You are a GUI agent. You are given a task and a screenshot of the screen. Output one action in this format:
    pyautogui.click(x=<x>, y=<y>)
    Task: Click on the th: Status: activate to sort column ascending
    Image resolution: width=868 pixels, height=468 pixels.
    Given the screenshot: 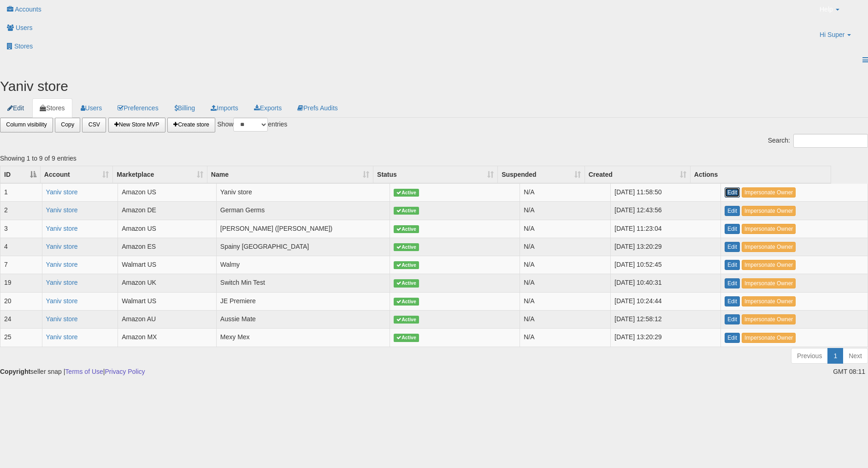 What is the action you would take?
    pyautogui.click(x=436, y=175)
    